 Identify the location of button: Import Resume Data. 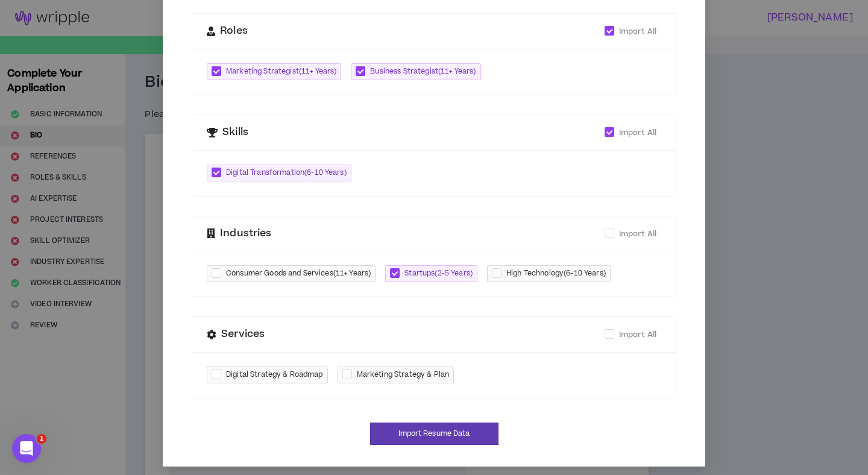
(434, 434).